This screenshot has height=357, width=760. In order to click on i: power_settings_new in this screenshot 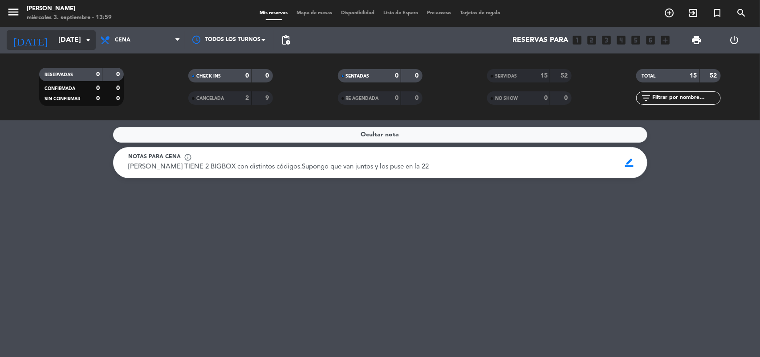, I will do `click(734, 40)`.